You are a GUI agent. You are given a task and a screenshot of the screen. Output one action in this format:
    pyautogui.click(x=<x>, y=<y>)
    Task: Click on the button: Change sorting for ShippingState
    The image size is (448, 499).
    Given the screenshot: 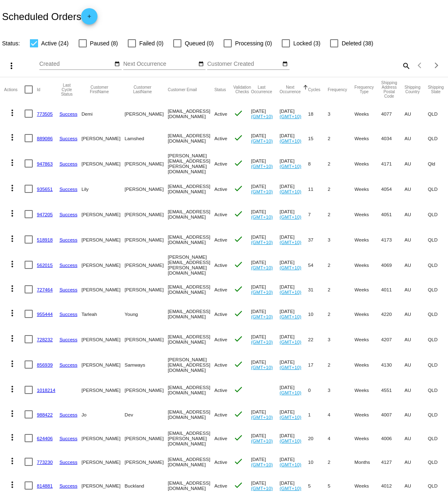 What is the action you would take?
    pyautogui.click(x=435, y=90)
    